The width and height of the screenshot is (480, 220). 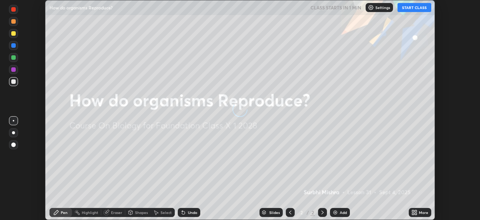 I want to click on button: START CLASS, so click(x=415, y=8).